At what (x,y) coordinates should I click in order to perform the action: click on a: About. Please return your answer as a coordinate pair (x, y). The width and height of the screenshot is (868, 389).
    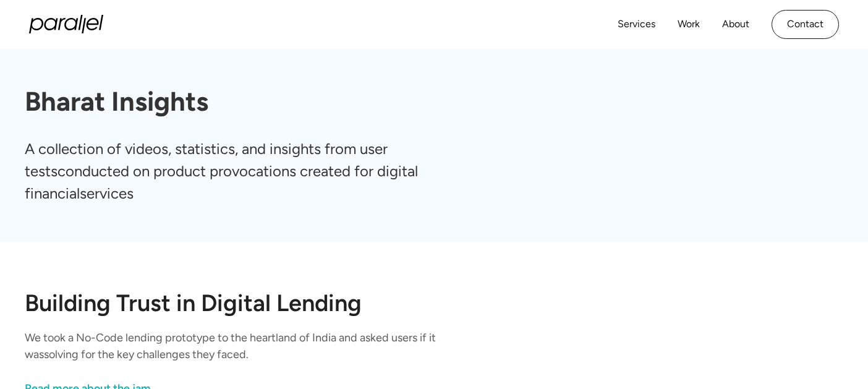
    Looking at the image, I should click on (736, 24).